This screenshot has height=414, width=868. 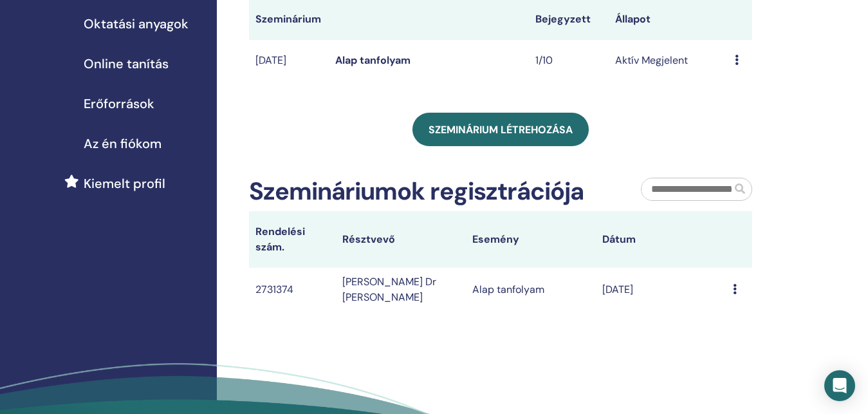 I want to click on th: Dátum, so click(x=660, y=240).